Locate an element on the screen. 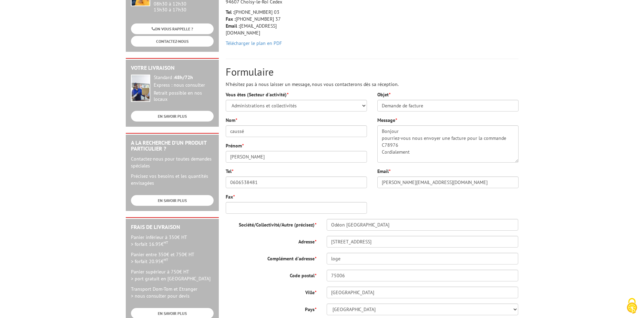 The width and height of the screenshot is (644, 318). label: Complément d'adresse is located at coordinates (271, 257).